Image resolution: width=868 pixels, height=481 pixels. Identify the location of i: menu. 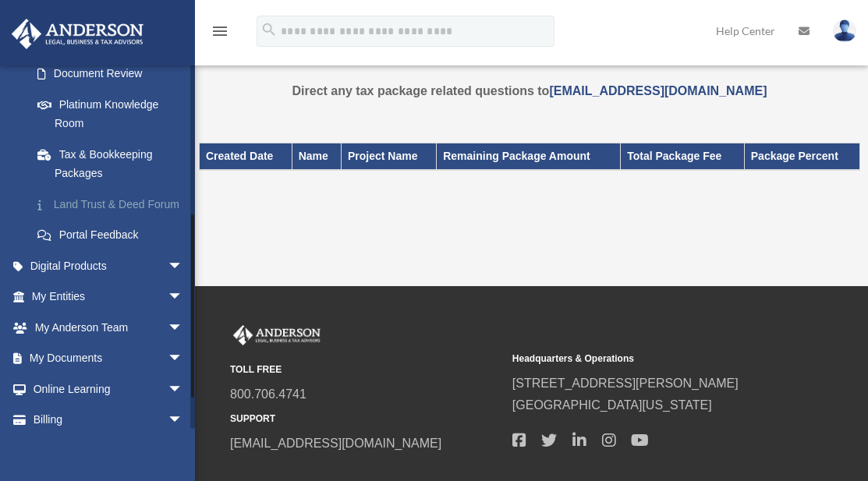
(220, 31).